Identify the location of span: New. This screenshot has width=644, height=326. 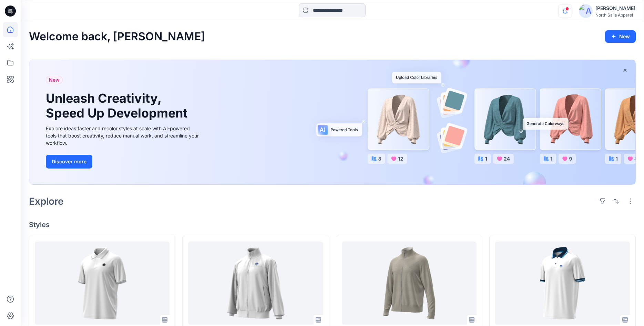
(54, 80).